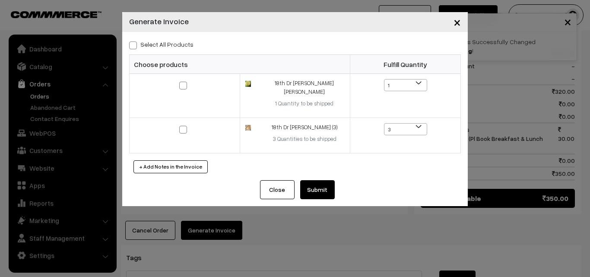  Describe the element at coordinates (161, 44) in the screenshot. I see `label: Select all Products` at that location.